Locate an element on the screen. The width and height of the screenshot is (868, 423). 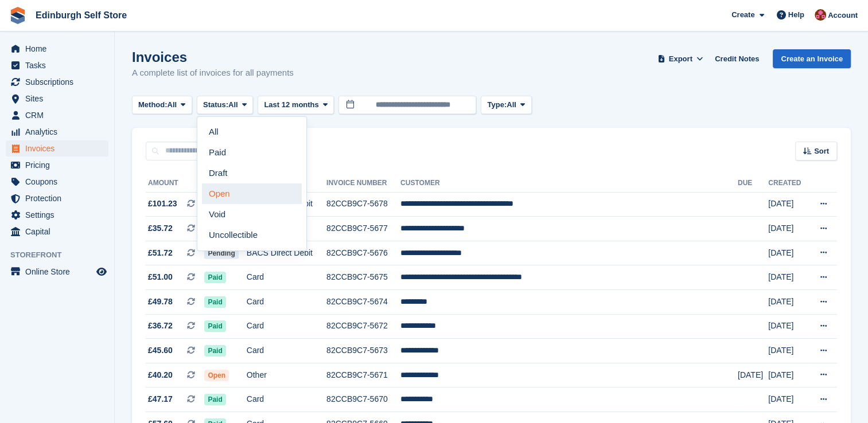
span: Sort is located at coordinates (822, 151).